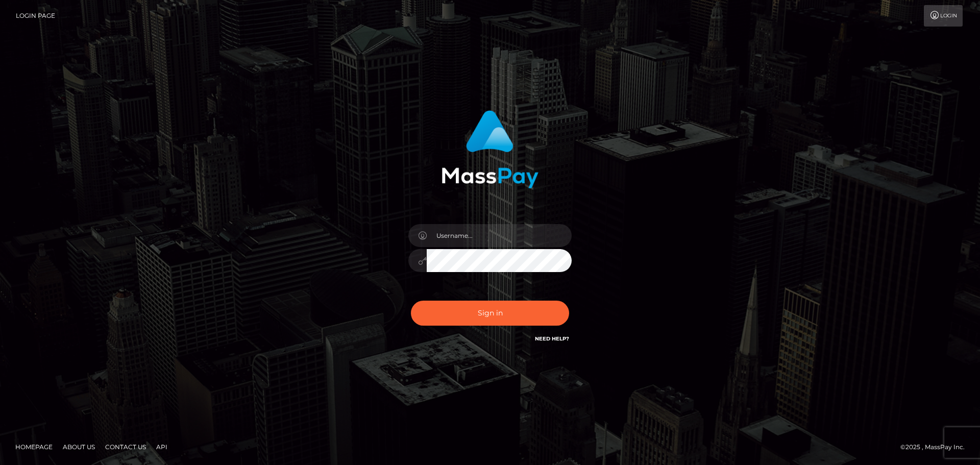 The width and height of the screenshot is (980, 465). I want to click on a: Need Help?, so click(552, 339).